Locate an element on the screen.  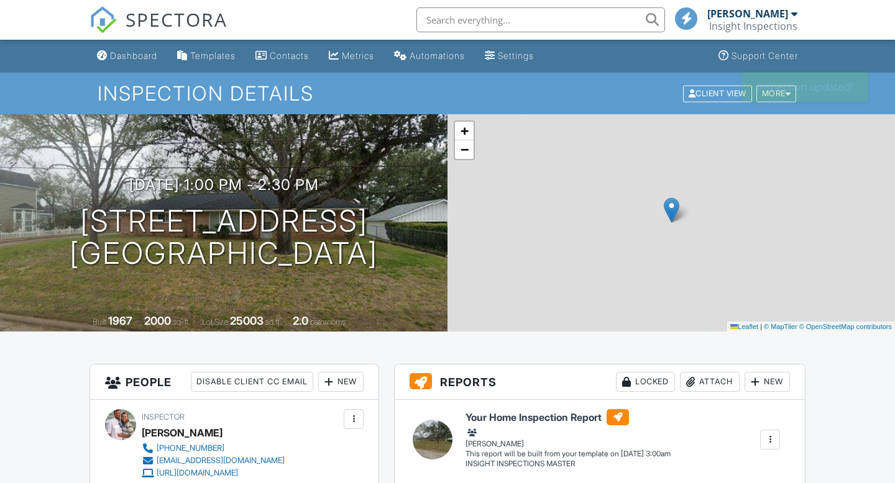
div: Support Center is located at coordinates (764, 55).